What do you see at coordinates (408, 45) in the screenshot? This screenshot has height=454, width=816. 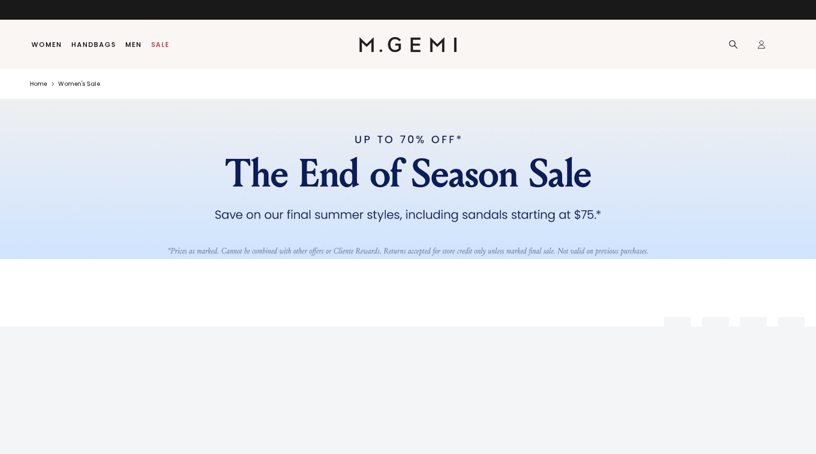 I see `img: M.Gemi` at bounding box center [408, 45].